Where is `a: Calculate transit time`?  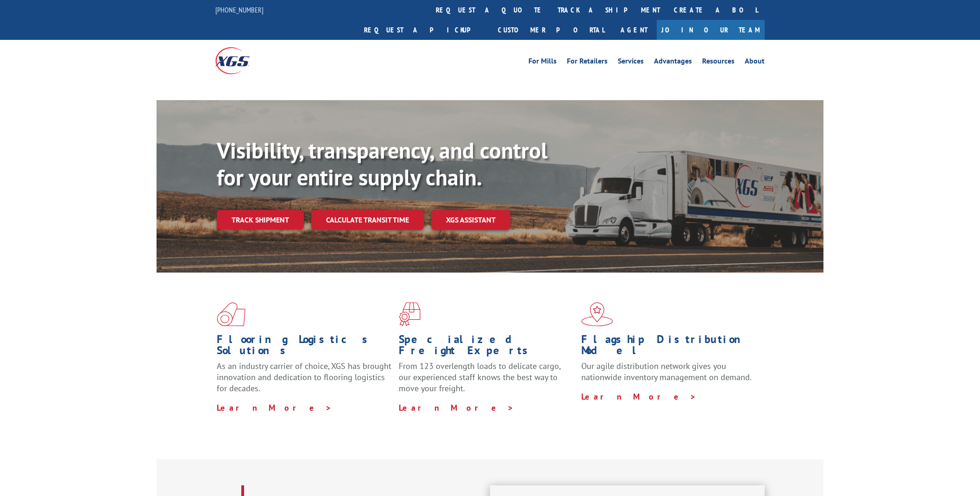 a: Calculate transit time is located at coordinates (367, 219).